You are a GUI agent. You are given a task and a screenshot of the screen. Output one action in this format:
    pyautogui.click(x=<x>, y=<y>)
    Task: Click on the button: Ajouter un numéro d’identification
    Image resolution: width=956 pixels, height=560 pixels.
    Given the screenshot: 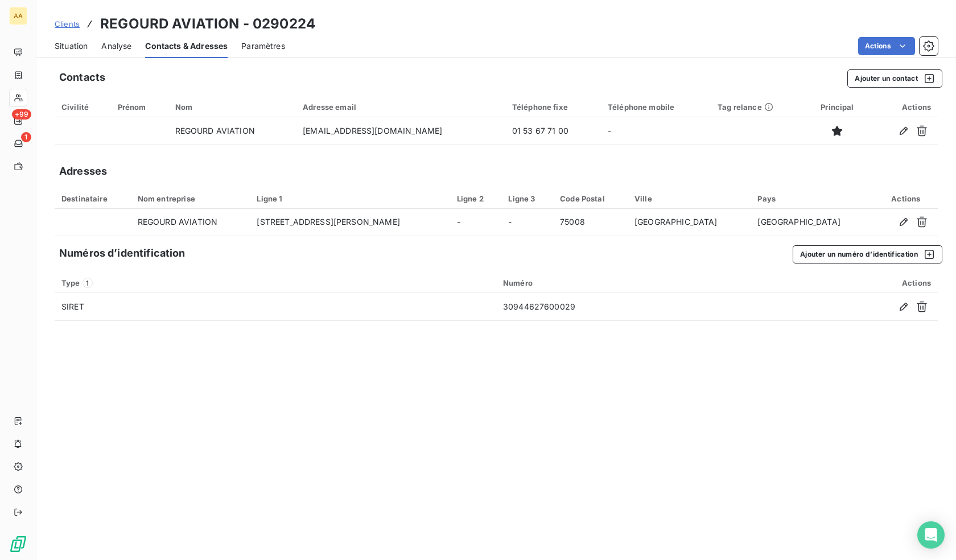 What is the action you would take?
    pyautogui.click(x=867, y=255)
    